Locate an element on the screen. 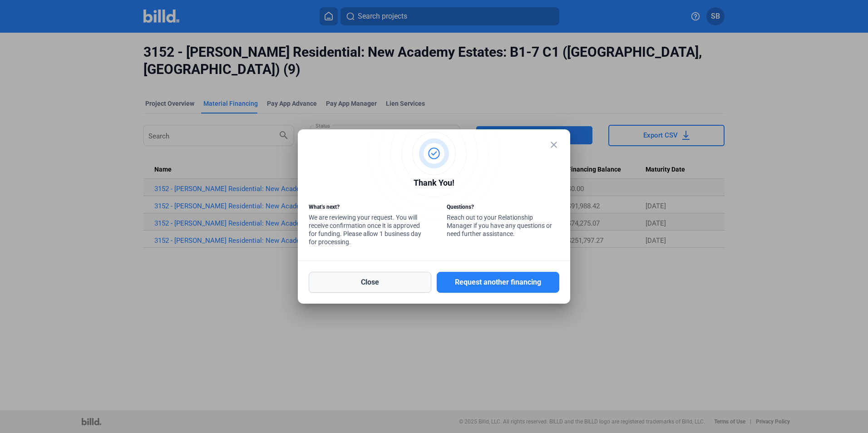 The image size is (868, 433). mat-icon: close is located at coordinates (554, 145).